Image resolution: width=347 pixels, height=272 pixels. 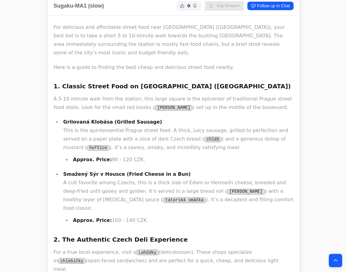 What do you see at coordinates (182, 160) in the screenshot?
I see `li: 90 - 120 CZK.` at bounding box center [182, 160].